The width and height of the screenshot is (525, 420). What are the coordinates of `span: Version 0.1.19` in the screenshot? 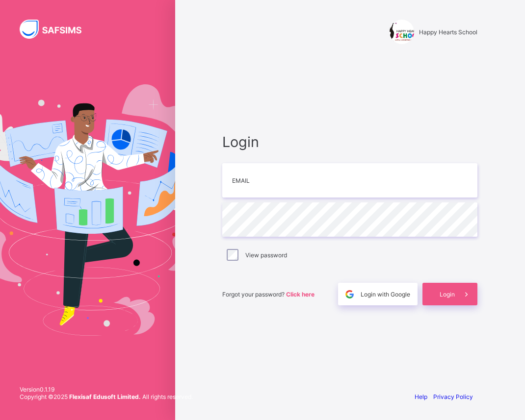 It's located at (106, 389).